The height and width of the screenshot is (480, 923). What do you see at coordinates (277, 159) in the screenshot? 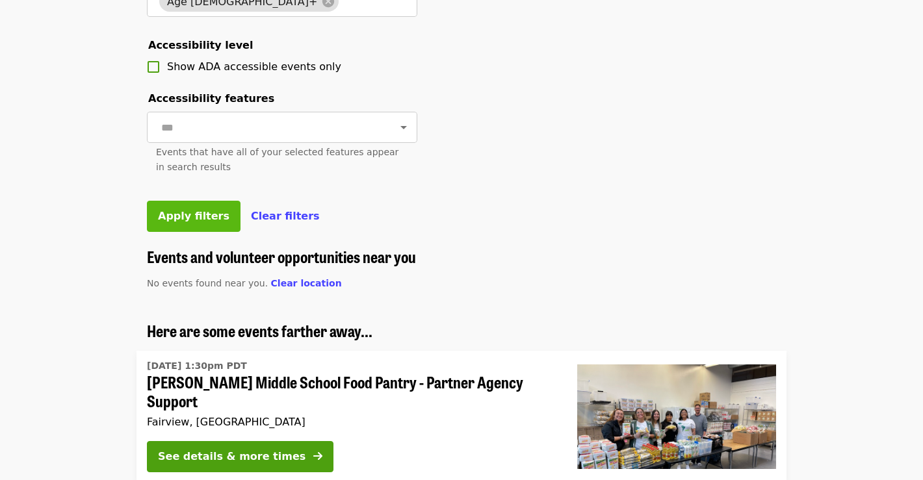
I see `span: Events that have all of your selected features appear in search results` at bounding box center [277, 159].